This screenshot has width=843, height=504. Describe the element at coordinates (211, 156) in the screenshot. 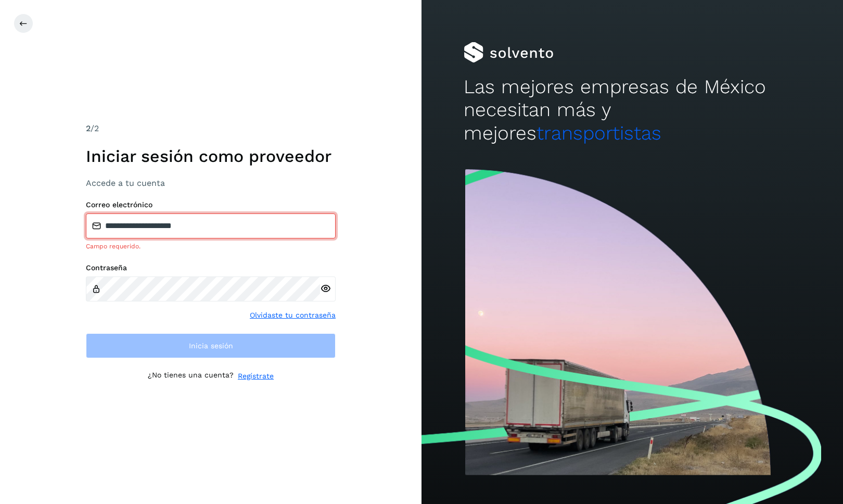

I see `h1: Iniciar sesión como proveedor` at that location.